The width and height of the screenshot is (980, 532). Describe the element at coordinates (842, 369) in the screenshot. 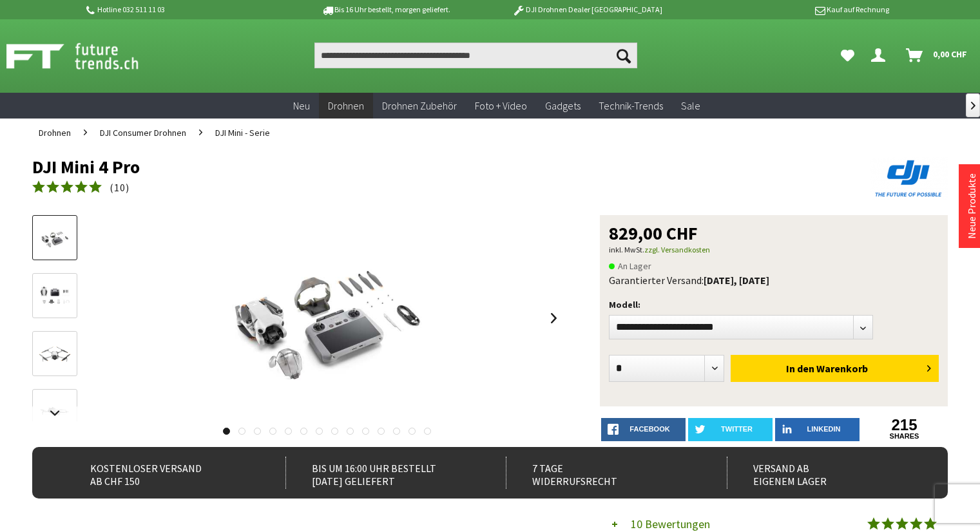

I see `span: Warenkorb` at that location.